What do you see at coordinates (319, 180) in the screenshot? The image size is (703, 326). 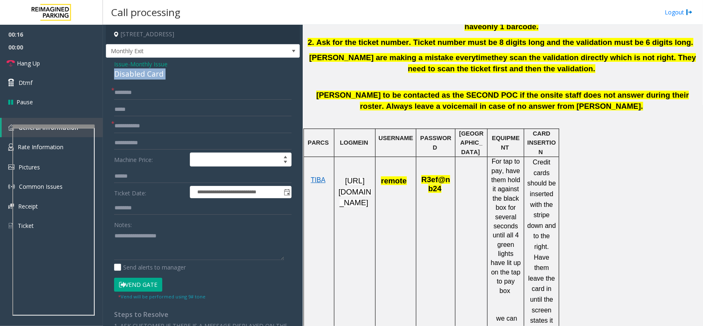 I see `span: TIBA` at bounding box center [319, 180].